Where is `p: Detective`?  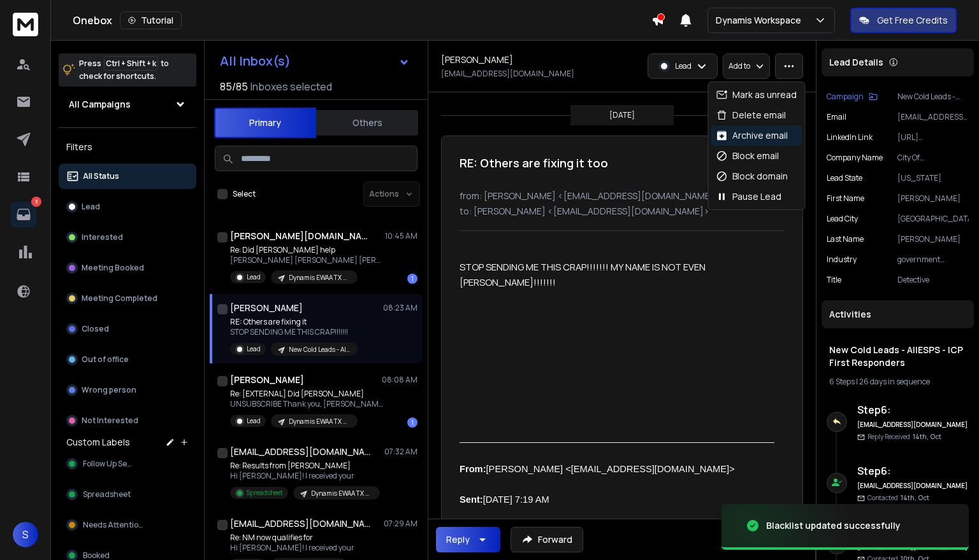
p: Detective is located at coordinates (933, 280).